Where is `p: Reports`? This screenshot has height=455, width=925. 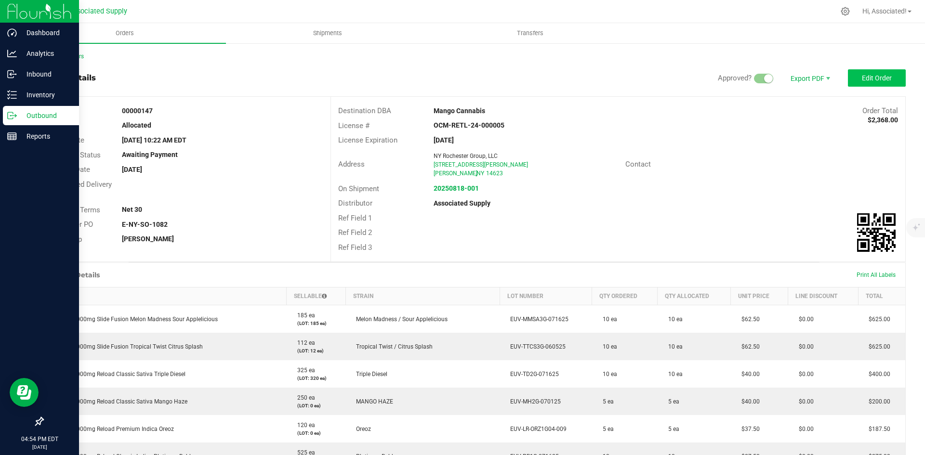 p: Reports is located at coordinates (46, 136).